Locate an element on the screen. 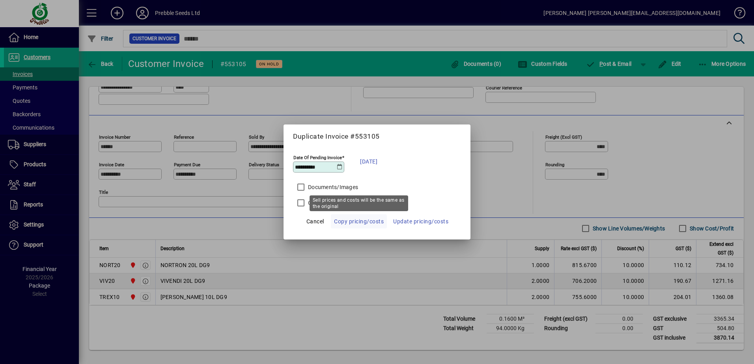 Image resolution: width=754 pixels, height=364 pixels. span: Cancel is located at coordinates (315, 222).